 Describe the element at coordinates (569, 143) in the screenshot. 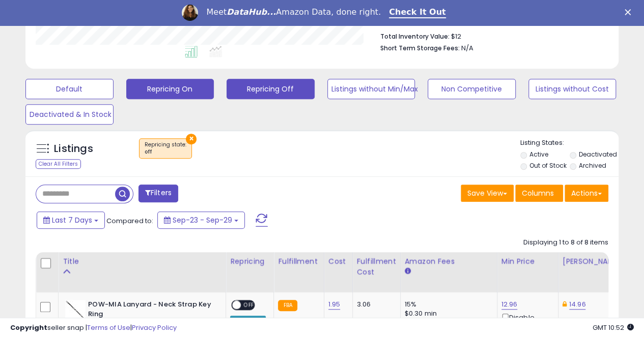

I see `p: Listing States:` at that location.